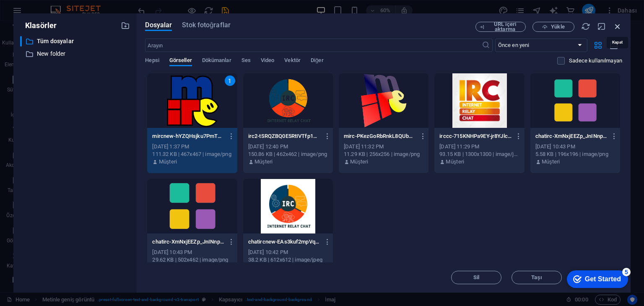 The height and width of the screenshot is (306, 644). What do you see at coordinates (284, 137) in the screenshot?
I see `p: irc2-tSRQZBQ0E5RtIVTfp1MktA.png` at bounding box center [284, 137].